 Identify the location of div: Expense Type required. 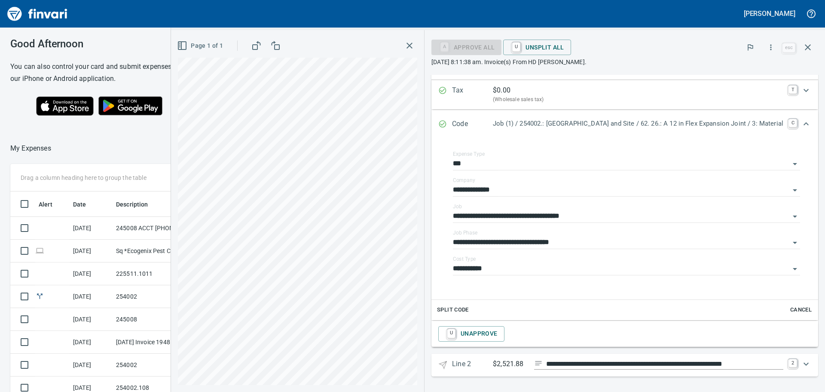
(466, 46).